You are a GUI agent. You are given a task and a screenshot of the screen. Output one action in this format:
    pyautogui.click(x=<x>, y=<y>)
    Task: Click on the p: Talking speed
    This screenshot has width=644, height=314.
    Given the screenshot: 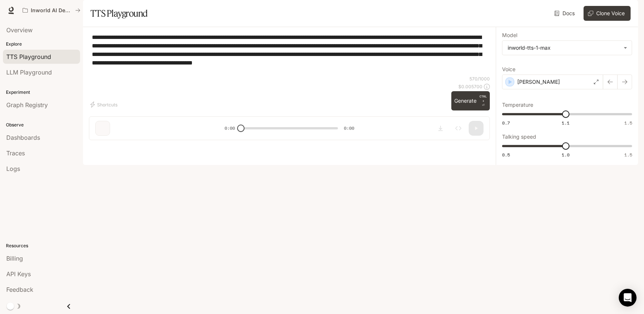 What is the action you would take?
    pyautogui.click(x=519, y=137)
    